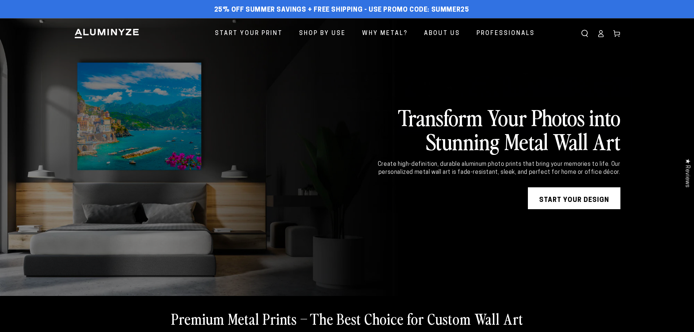 Image resolution: width=694 pixels, height=332 pixels. I want to click on img: Aluminyze, so click(107, 34).